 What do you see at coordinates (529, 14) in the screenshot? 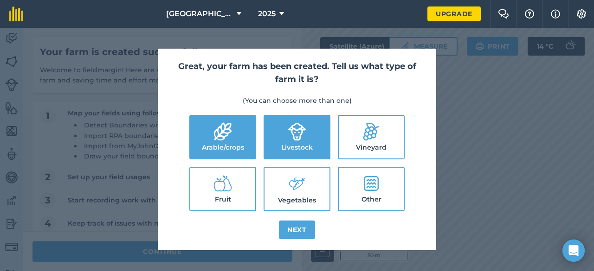
I see `img: A question mark icon` at bounding box center [529, 14].